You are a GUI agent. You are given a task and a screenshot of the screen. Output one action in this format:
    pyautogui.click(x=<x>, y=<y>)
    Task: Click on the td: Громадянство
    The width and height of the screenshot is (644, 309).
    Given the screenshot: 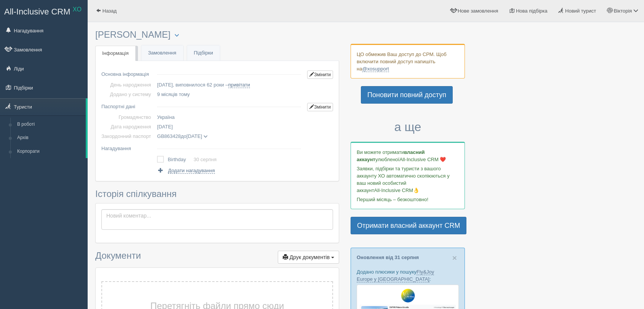 What is the action you would take?
    pyautogui.click(x=128, y=117)
    